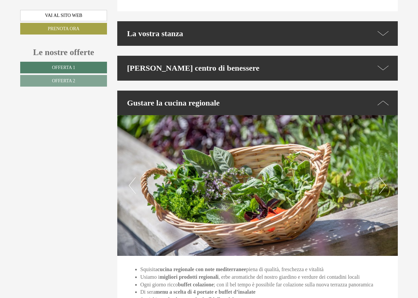  Describe the element at coordinates (64, 81) in the screenshot. I see `span: Offerta 2` at that location.